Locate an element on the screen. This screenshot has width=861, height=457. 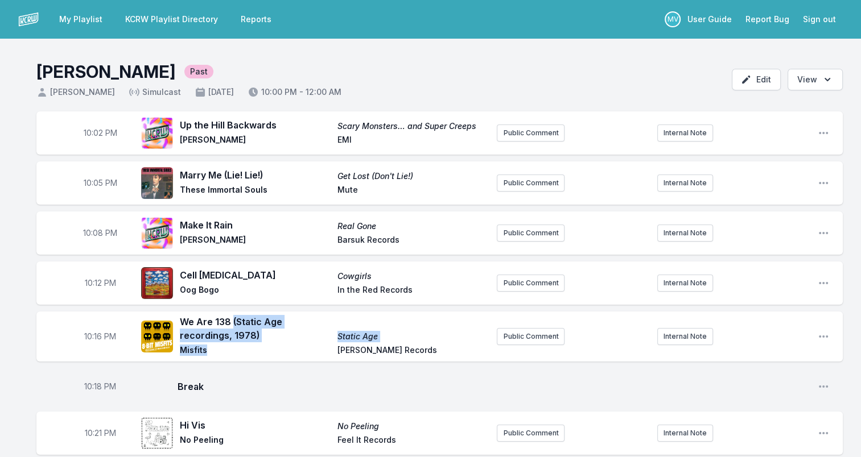
a: User Guide is located at coordinates (709, 19).